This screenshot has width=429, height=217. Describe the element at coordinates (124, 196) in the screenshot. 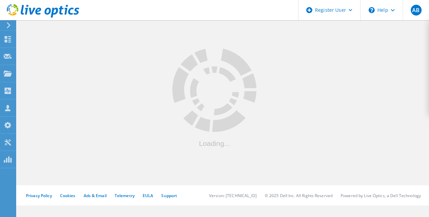

I see `a: Telemetry` at that location.